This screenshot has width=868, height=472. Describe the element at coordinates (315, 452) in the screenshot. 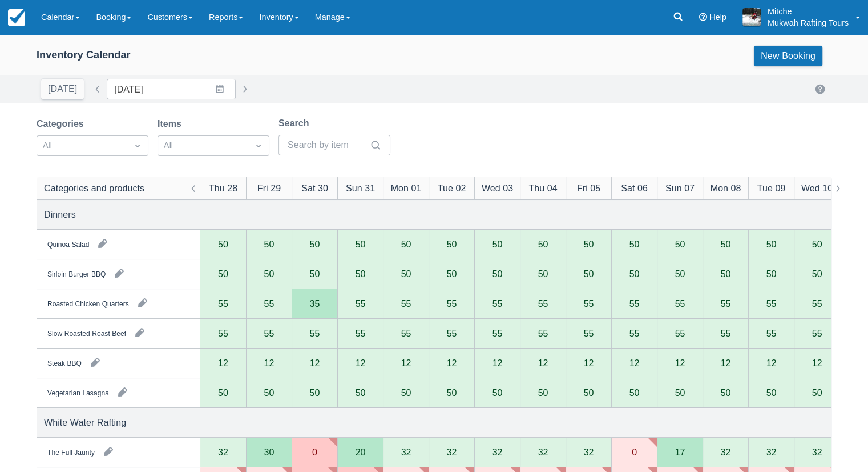

I see `div: 0` at that location.